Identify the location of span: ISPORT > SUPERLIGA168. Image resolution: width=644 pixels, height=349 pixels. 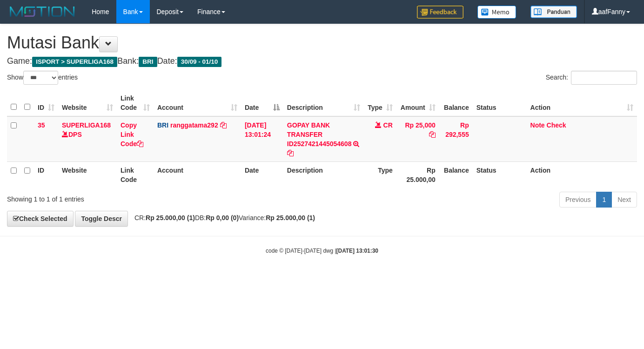
(74, 62).